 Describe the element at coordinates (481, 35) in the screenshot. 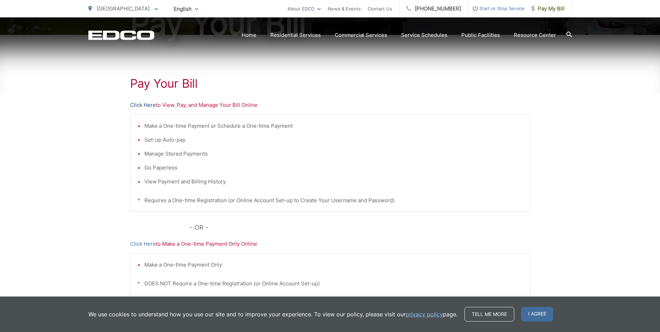

I see `a: Public Facilities` at that location.